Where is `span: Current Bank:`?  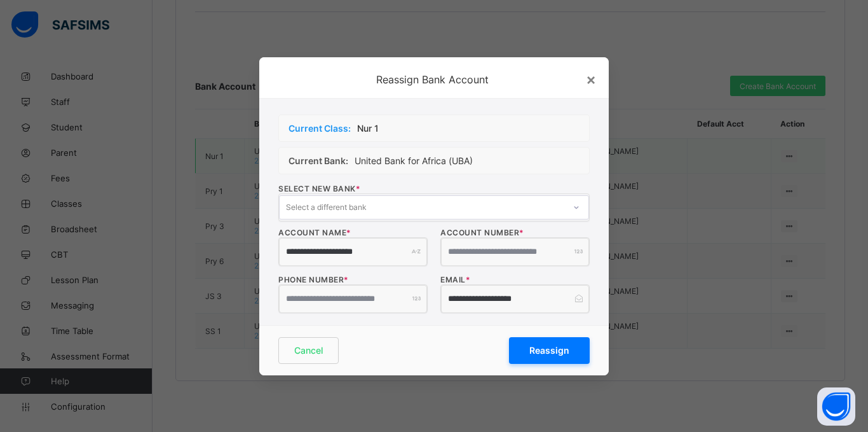
span: Current Bank: is located at coordinates (319, 160).